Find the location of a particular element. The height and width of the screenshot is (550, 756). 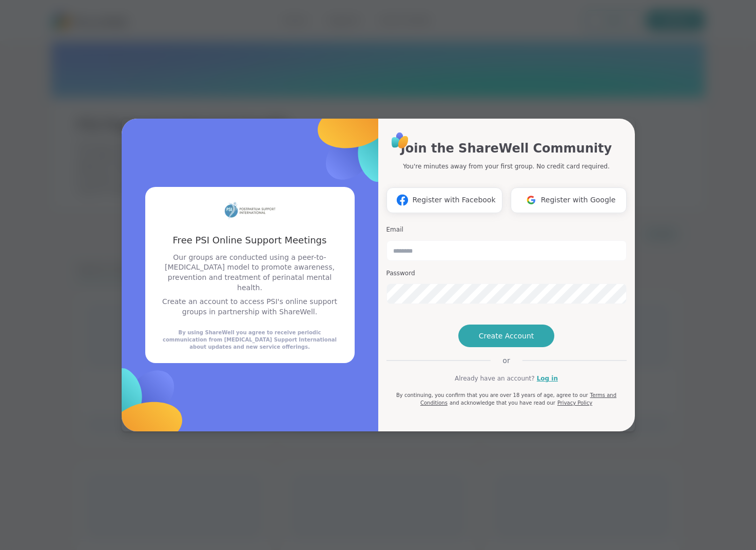

p: You're minutes away from your first group. No credit card required. is located at coordinates (506, 167).